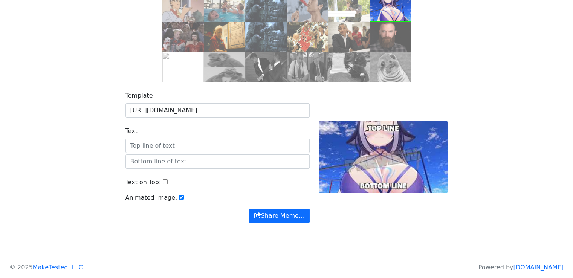 Image resolution: width=573 pixels, height=278 pixels. What do you see at coordinates (390, 37) in the screenshot?
I see `img: Justin+Final-1920w.jpg` at bounding box center [390, 37].